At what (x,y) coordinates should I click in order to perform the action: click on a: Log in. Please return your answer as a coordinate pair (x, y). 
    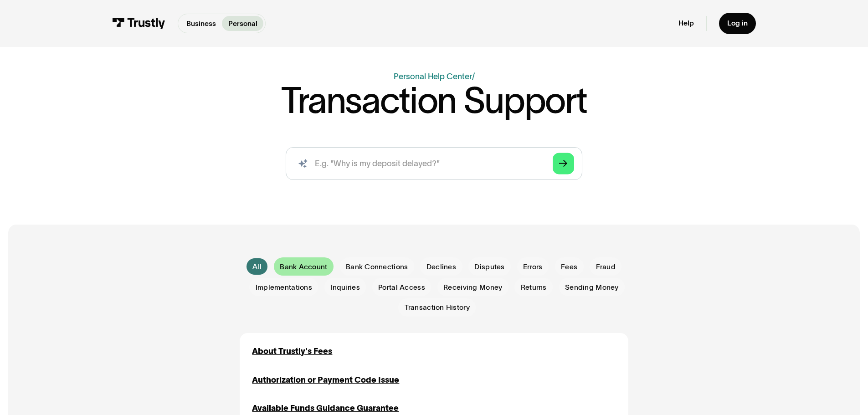
    Looking at the image, I should click on (737, 23).